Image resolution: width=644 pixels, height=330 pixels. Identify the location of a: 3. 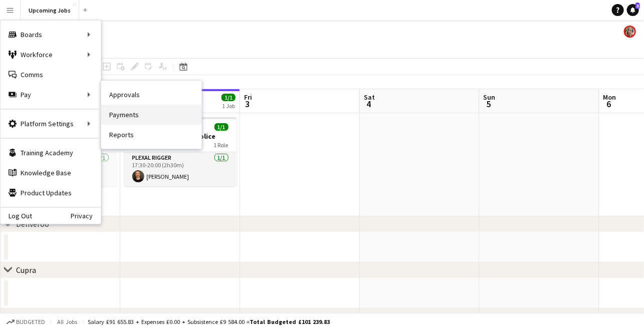
(633, 10).